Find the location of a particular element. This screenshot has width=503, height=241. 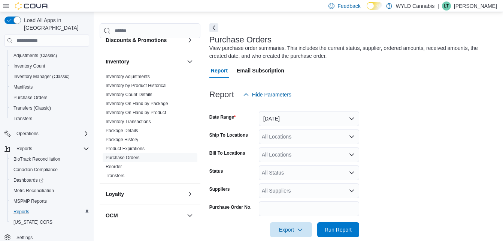

button: Inventory Manager (Classic) is located at coordinates (50, 76).